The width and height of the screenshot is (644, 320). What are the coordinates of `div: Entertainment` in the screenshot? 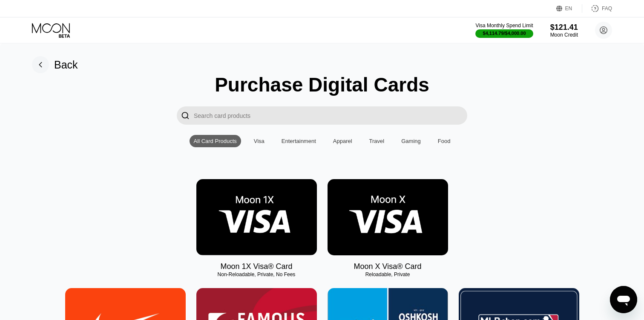 It's located at (299, 141).